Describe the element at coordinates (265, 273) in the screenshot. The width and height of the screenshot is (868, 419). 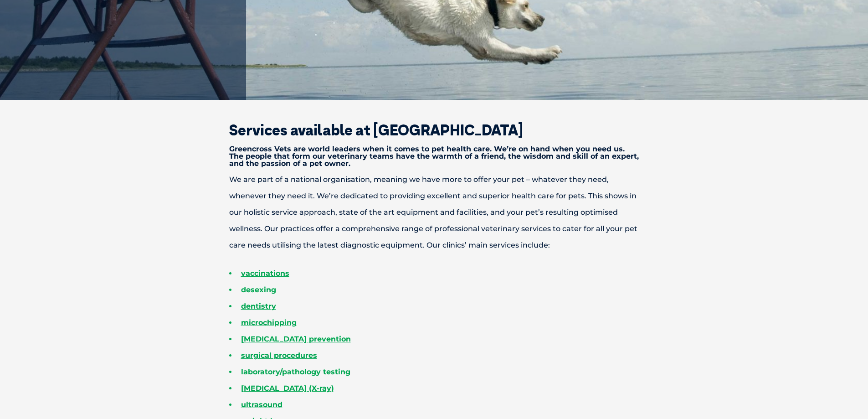
I see `a: vaccinations` at that location.